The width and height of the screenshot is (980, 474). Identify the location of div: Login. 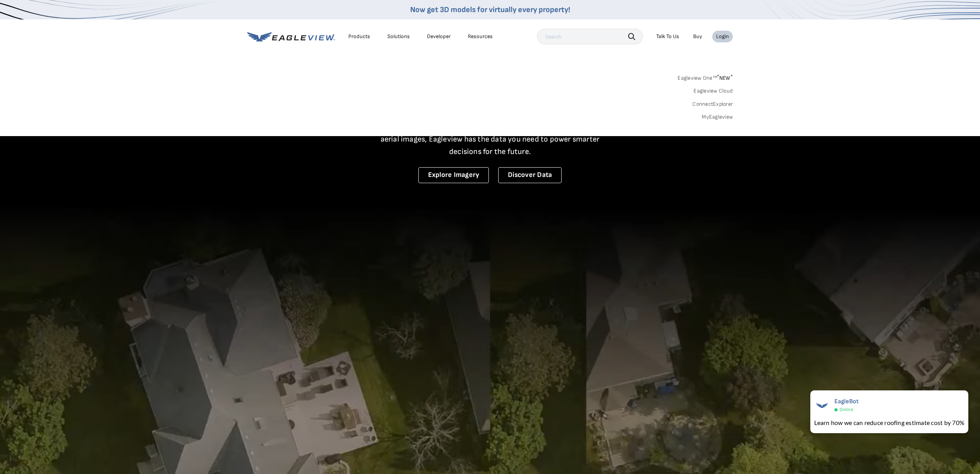
(722, 36).